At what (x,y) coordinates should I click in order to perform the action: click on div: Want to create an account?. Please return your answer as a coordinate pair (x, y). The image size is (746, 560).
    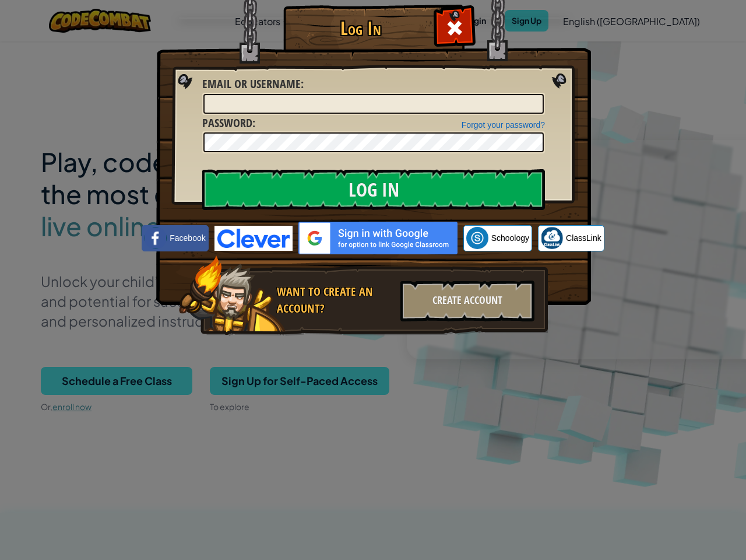
    Looking at the image, I should click on (335, 299).